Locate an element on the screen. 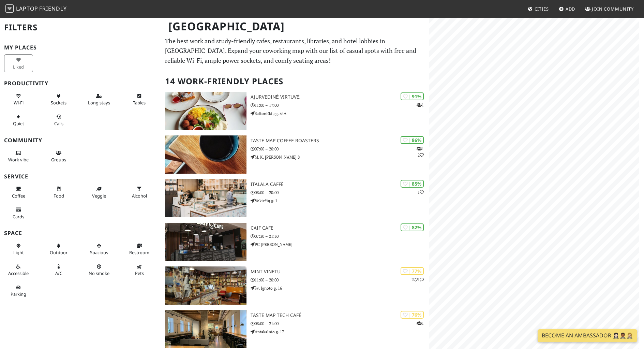 The image size is (644, 349). span: Quiet is located at coordinates (18, 123).